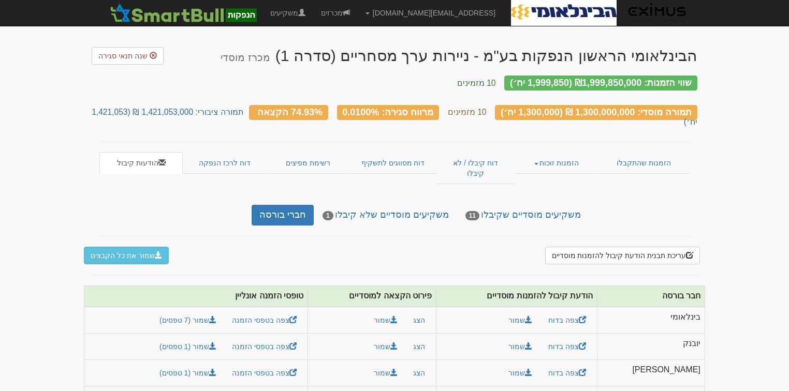 This screenshot has width=789, height=391. Describe the element at coordinates (388, 112) in the screenshot. I see `div: מרווח סגירה: 0.0100%` at that location.